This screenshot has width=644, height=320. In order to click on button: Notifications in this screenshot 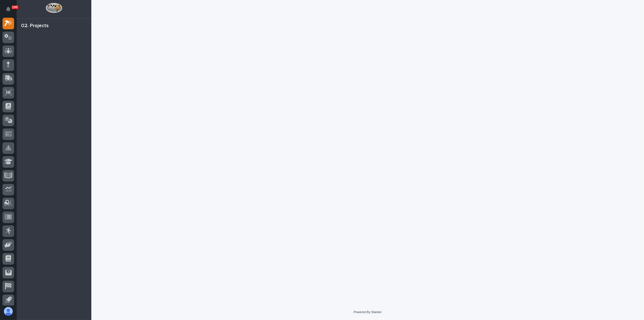, I will do `click(8, 9)`.